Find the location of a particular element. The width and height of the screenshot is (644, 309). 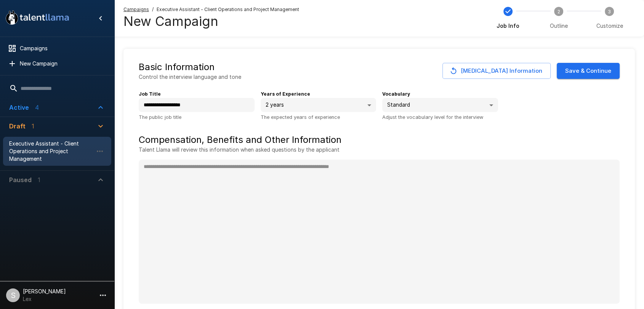

h4: New Campaign is located at coordinates (171, 21).